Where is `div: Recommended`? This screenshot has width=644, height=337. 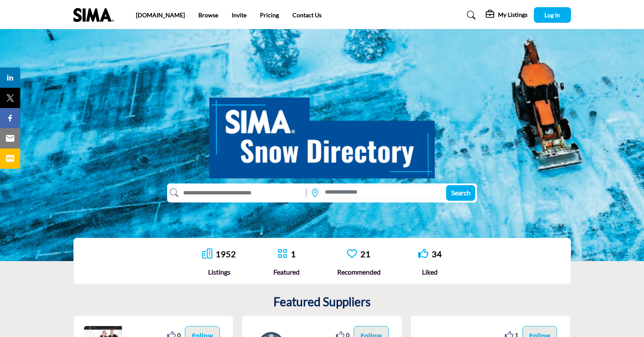
div: Recommended is located at coordinates (359, 272).